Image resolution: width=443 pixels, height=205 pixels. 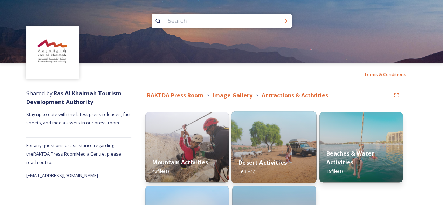 What do you see at coordinates (187, 147) in the screenshot?
I see `img: 6b2c4cc9-34ae-45d0-992d-9f5eeab804f7.jpg` at bounding box center [187, 147].